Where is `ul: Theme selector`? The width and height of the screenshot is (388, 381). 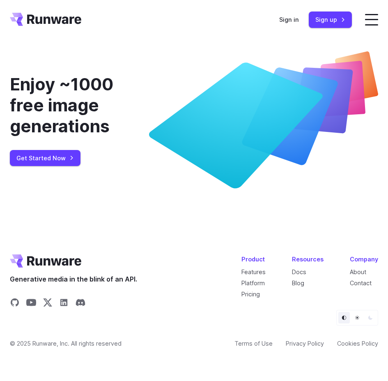 ul: Theme selector is located at coordinates (357, 317).